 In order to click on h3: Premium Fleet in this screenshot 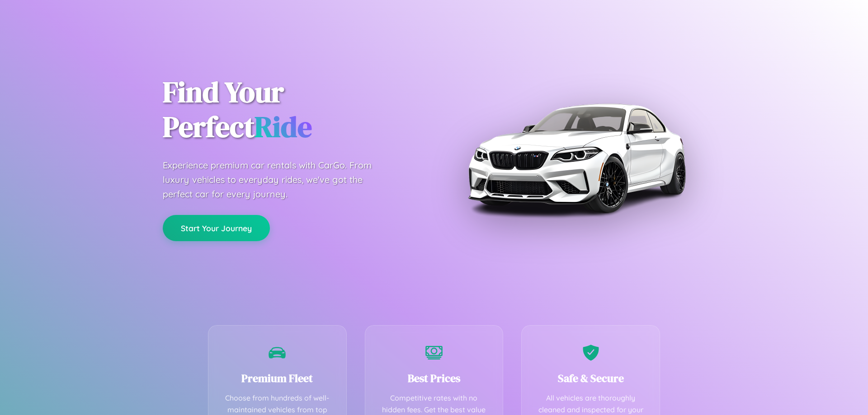, I will do `click(277, 378)`.